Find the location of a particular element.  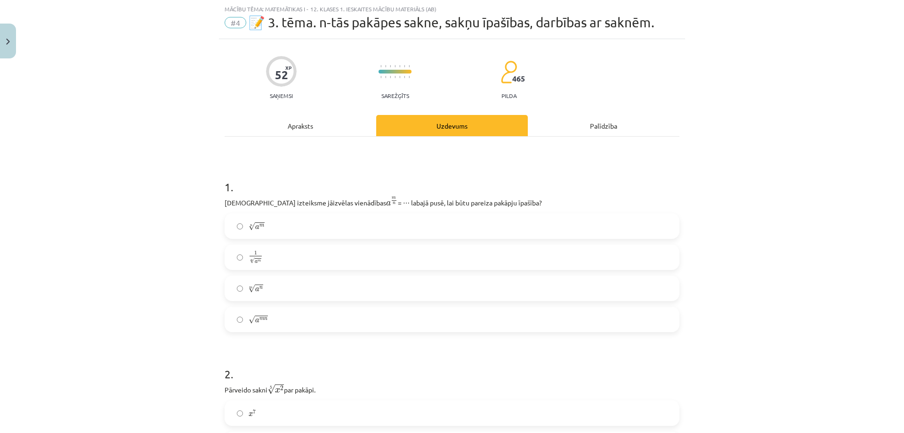

span: 1 is located at coordinates (256, 253).